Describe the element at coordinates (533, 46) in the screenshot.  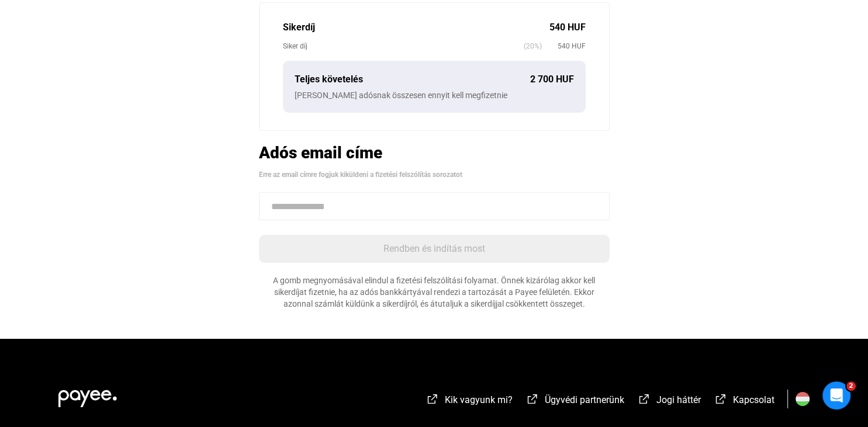
I see `span: (20%)` at that location.